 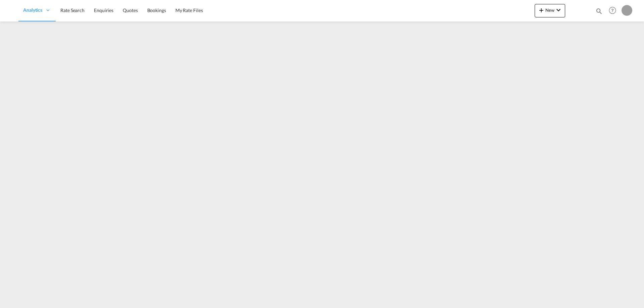 I want to click on span: Analytics, so click(x=33, y=10).